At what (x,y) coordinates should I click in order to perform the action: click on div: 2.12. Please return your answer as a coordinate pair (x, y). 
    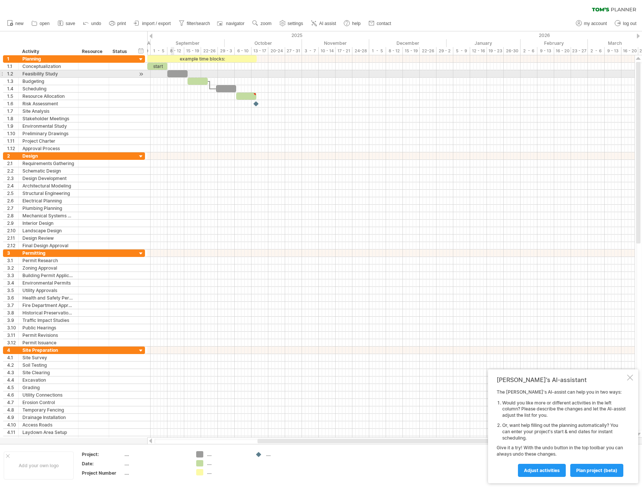
    Looking at the image, I should click on (13, 245).